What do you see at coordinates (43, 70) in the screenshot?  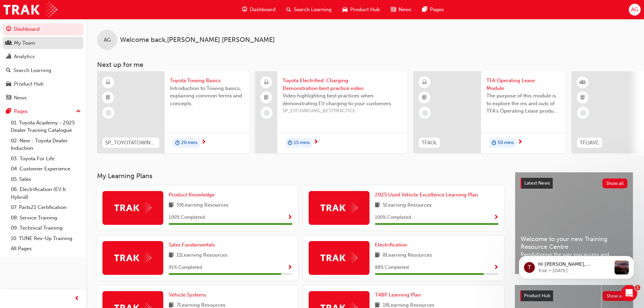 I see `a: Search Learning` at bounding box center [43, 70].